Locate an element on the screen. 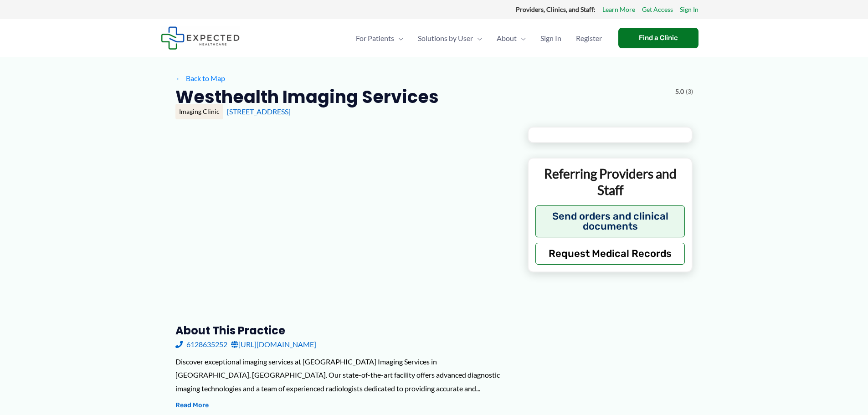 The image size is (868, 415). a: AboutMenu Toggle is located at coordinates (511, 38).